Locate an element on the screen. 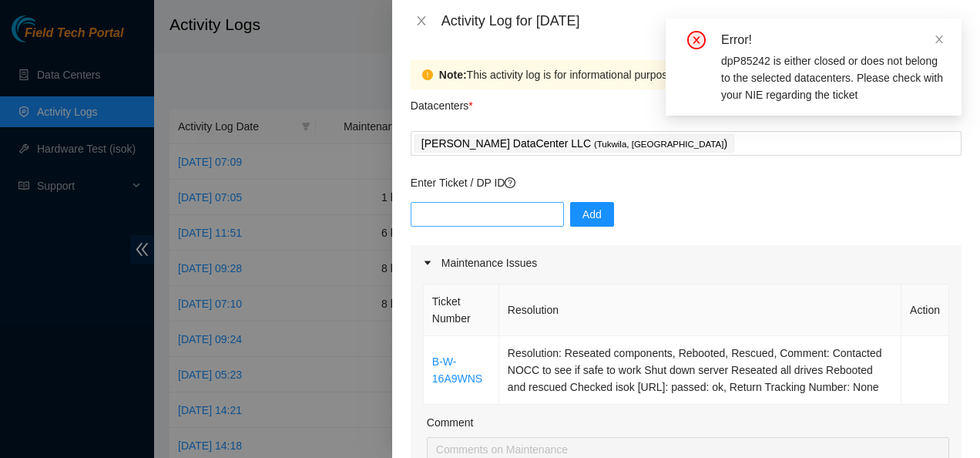 Image resolution: width=980 pixels, height=458 pixels. span: close-circle is located at coordinates (697, 40).